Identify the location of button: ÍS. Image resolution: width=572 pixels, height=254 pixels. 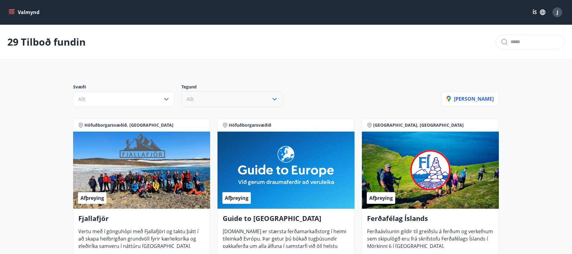
(539, 12).